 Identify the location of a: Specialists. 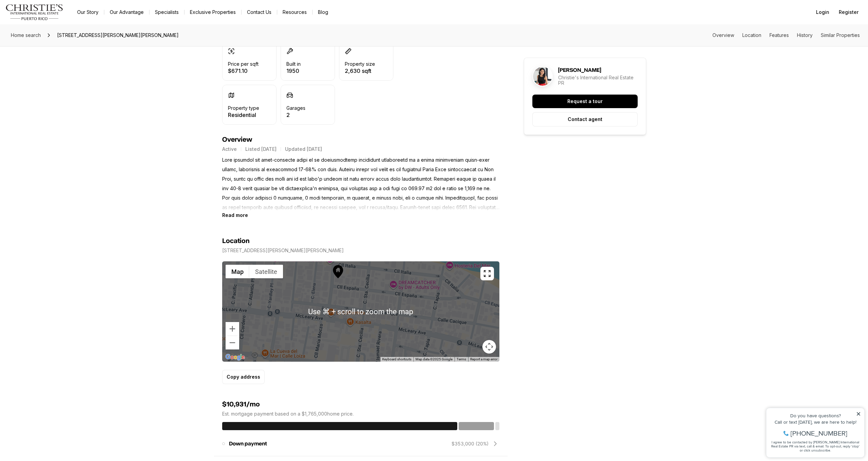
(167, 12).